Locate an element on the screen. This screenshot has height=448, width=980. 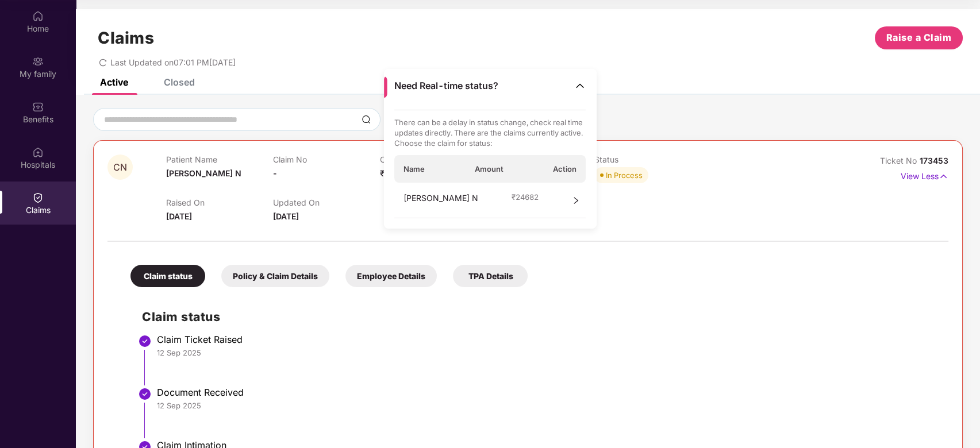
span: ₹24,682 is located at coordinates (396, 173).